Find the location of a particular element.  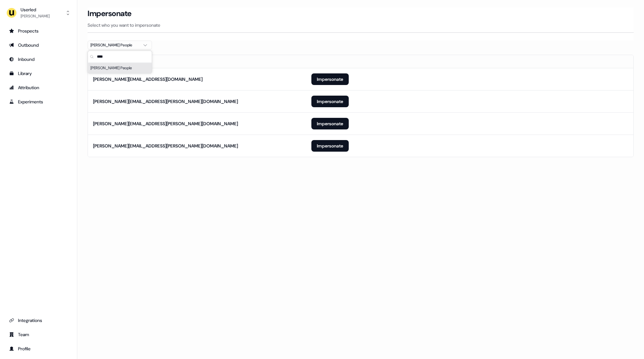

h3: Impersonate is located at coordinates (109, 14).